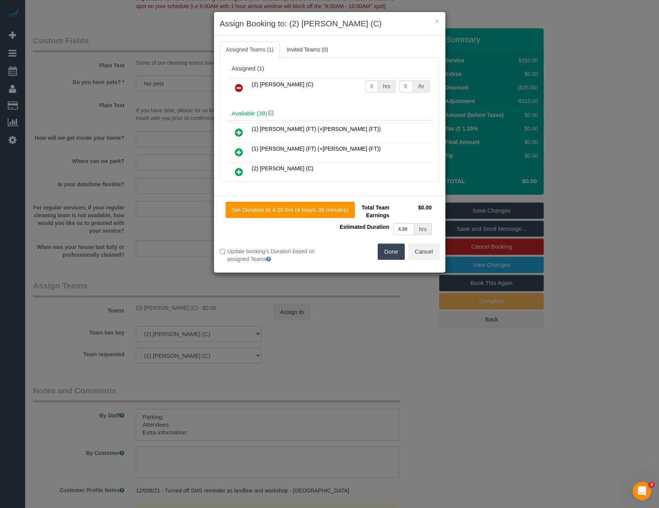 The height and width of the screenshot is (508, 659). I want to click on button: Cancel, so click(424, 252).